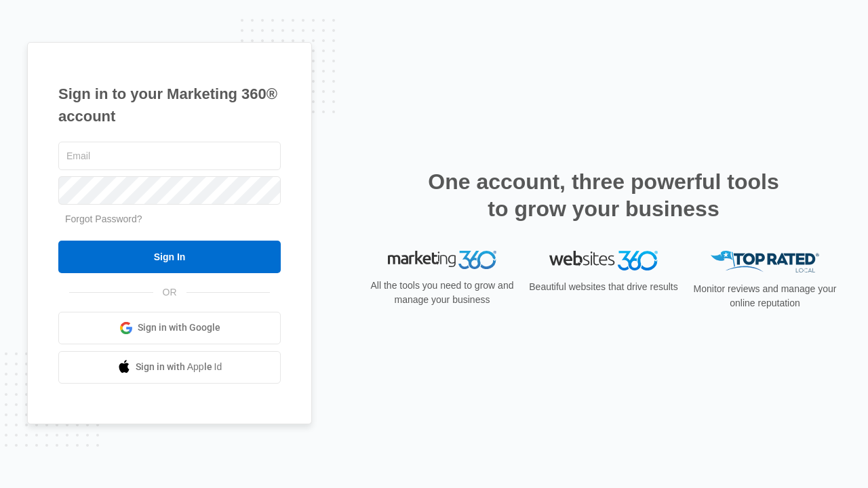 The image size is (868, 488). I want to click on span: OR, so click(169, 293).